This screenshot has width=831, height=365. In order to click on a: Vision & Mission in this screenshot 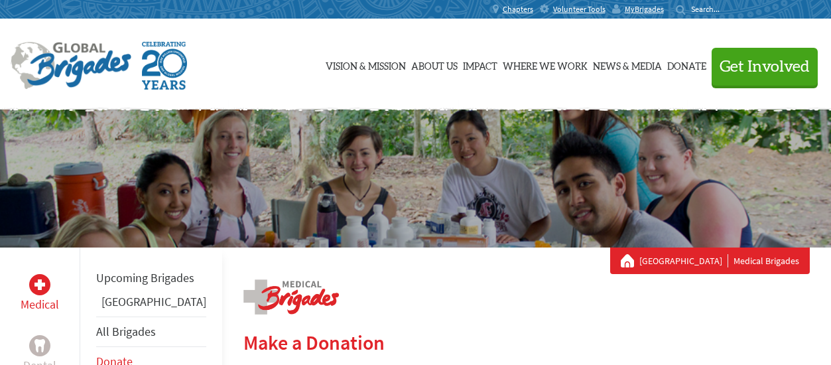, I will do `click(365, 64)`.